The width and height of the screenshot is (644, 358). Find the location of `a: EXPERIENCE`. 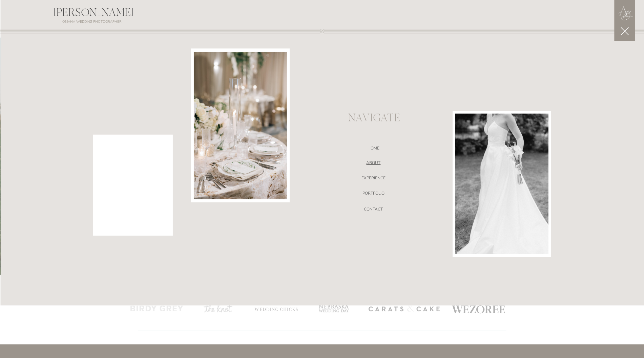

a: EXPERIENCE is located at coordinates (374, 179).